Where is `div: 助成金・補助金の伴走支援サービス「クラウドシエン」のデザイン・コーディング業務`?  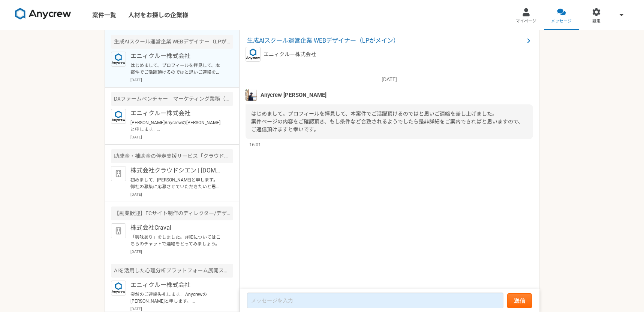
div: 助成金・補助金の伴走支援サービス「クラウドシエン」のデザイン・コーディング業務 is located at coordinates (172, 156).